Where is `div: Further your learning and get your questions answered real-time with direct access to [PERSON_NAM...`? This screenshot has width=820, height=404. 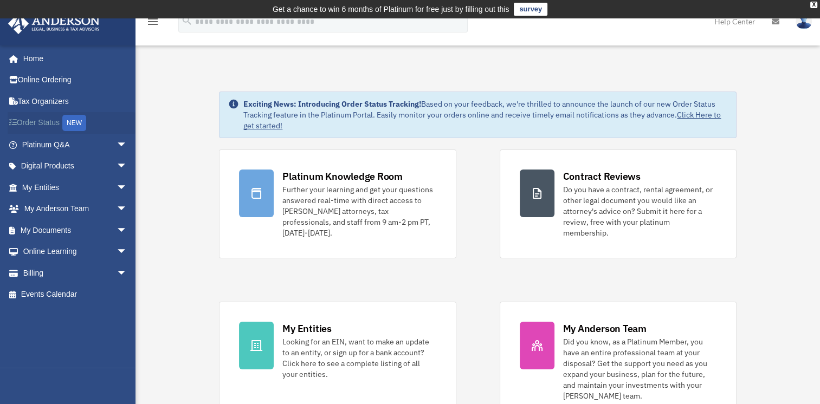 div: Further your learning and get your questions answered real-time with direct access to [PERSON_NAM... is located at coordinates (359, 211).